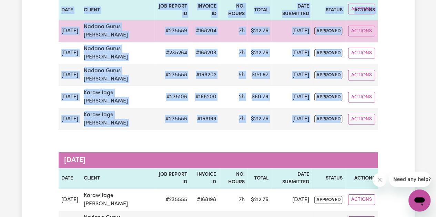 The height and width of the screenshot is (217, 436). I want to click on td: #168198, so click(204, 200).